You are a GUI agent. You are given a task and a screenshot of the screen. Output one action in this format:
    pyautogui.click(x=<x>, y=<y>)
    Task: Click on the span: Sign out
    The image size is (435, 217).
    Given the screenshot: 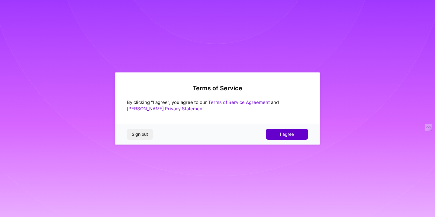 What is the action you would take?
    pyautogui.click(x=140, y=134)
    